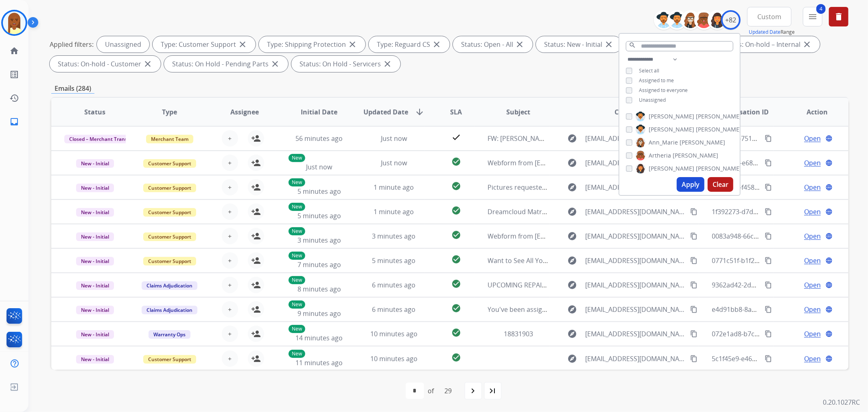  What do you see at coordinates (393, 187) in the screenshot?
I see `span: 1 minute ago` at bounding box center [393, 187].